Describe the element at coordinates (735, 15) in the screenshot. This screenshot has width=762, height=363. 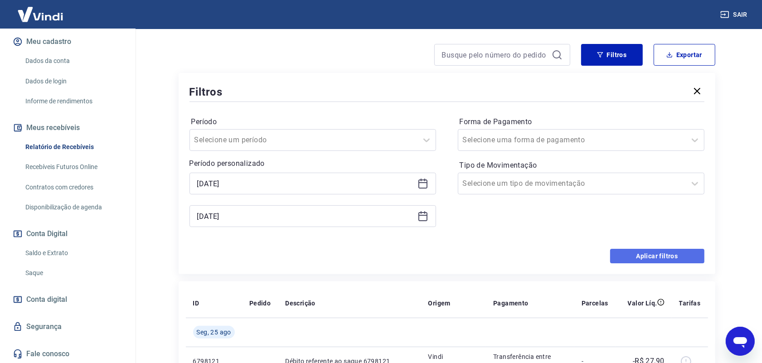
I see `button: Sair` at that location.